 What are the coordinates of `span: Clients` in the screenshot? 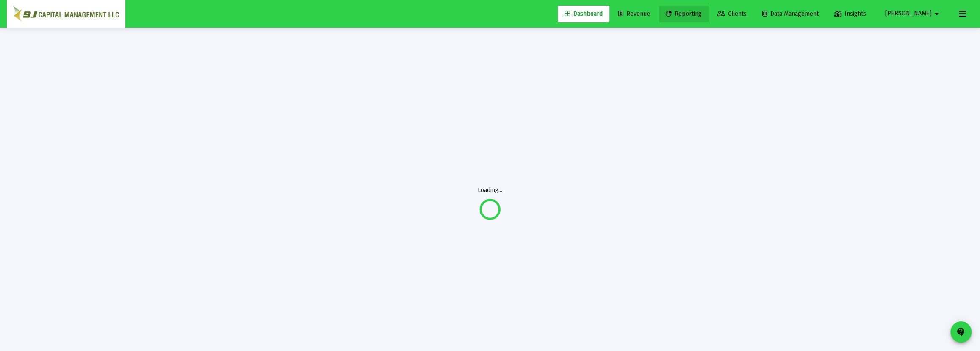 It's located at (732, 13).